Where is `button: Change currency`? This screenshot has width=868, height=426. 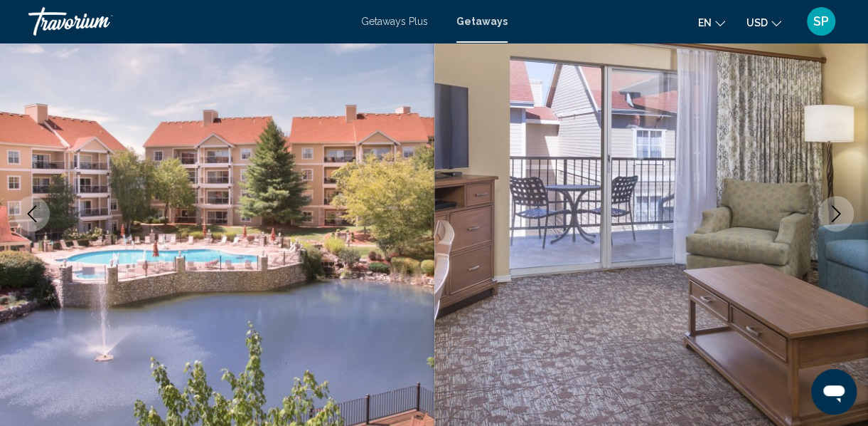 button: Change currency is located at coordinates (764, 22).